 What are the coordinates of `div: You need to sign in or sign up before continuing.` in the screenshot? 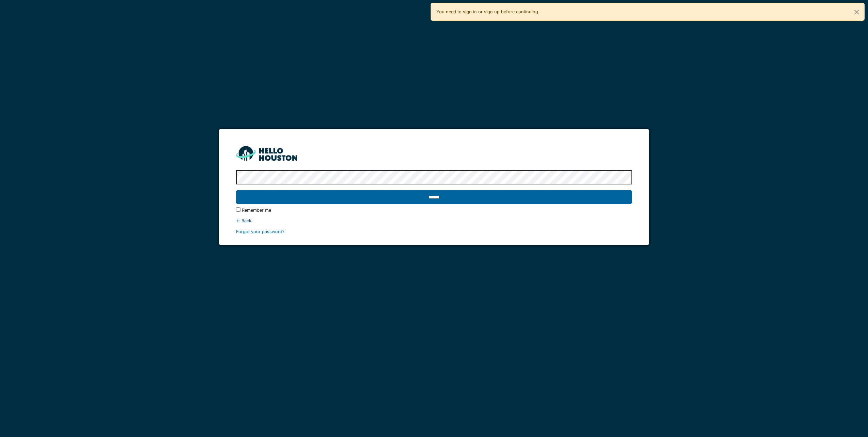 It's located at (648, 12).